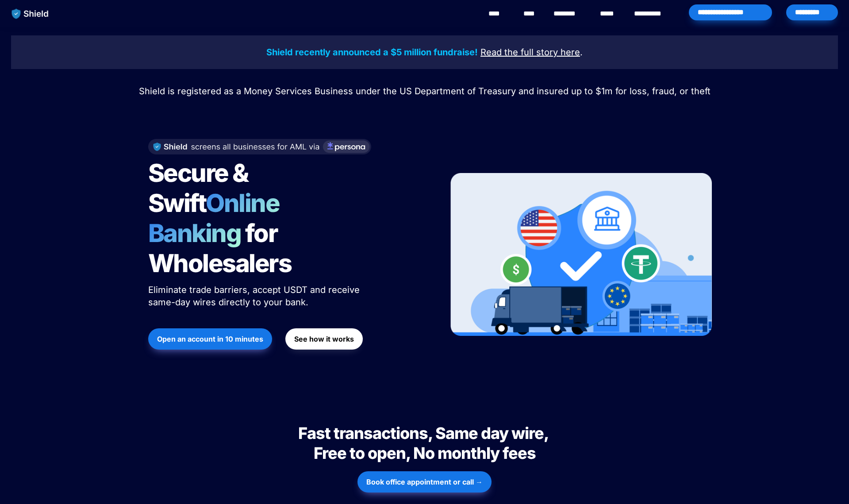 This screenshot has height=504, width=849. Describe the element at coordinates (424, 482) in the screenshot. I see `strong: Book office appointment or call →` at that location.